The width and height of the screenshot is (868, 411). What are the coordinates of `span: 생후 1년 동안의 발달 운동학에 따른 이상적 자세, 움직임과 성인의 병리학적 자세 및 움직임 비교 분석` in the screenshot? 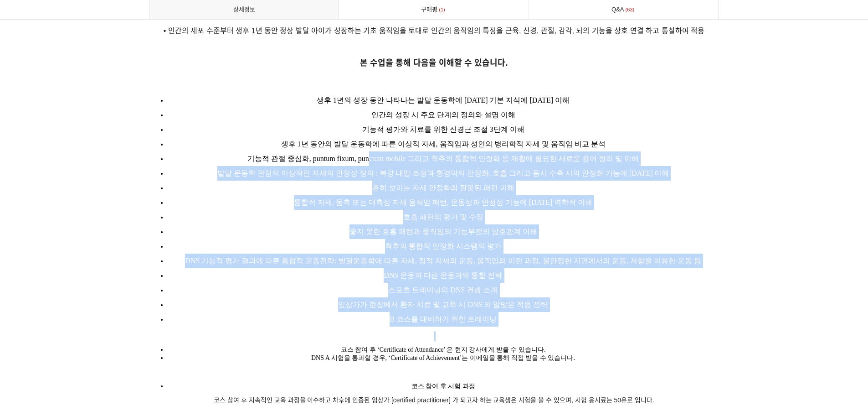 It's located at (443, 144).